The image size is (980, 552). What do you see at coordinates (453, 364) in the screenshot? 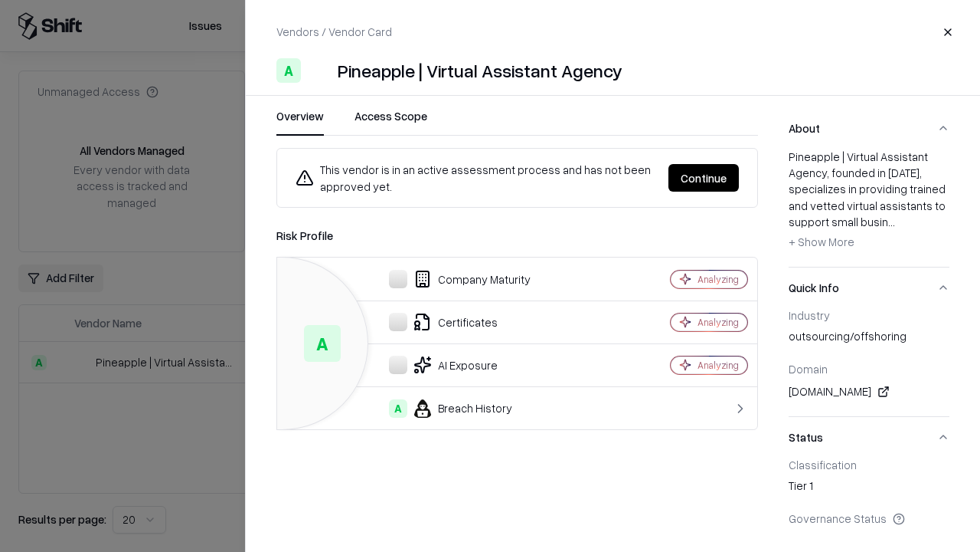
I see `div: AI Exposure` at bounding box center [453, 364].